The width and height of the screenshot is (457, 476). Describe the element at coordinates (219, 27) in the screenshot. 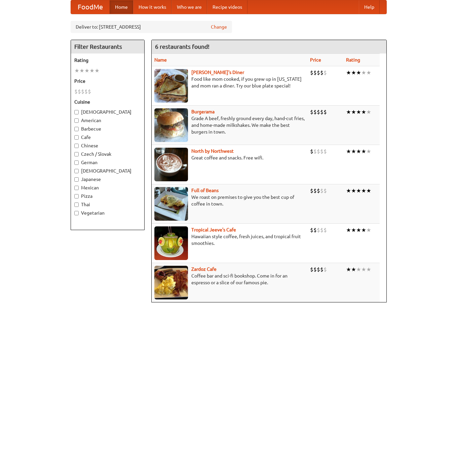

I see `a: Change` at that location.